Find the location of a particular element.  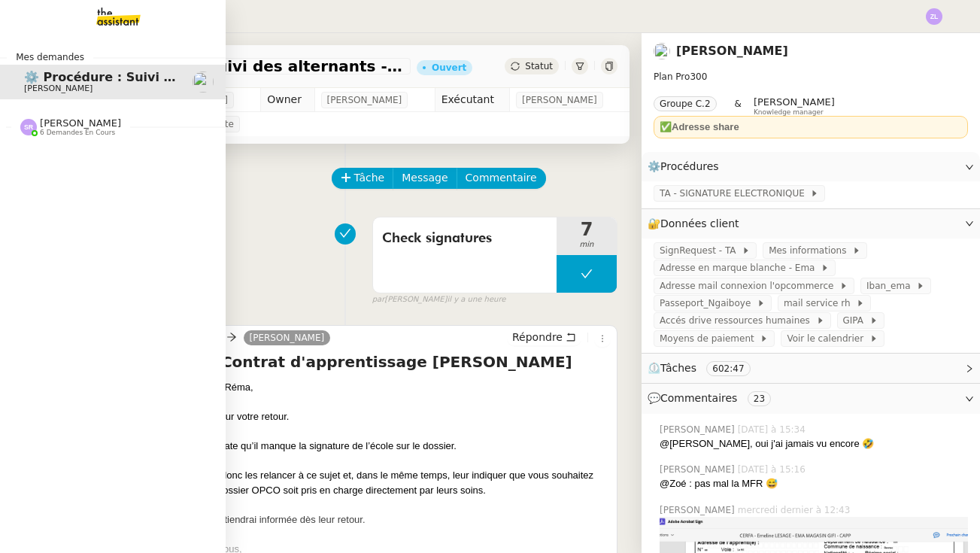

button: Répondre is located at coordinates (544, 337).